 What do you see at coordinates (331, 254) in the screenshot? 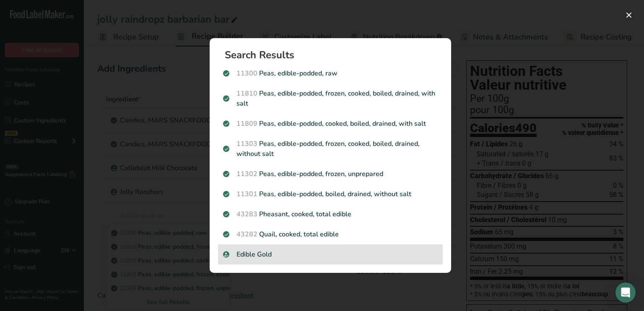
I see `p: Edible Gold` at bounding box center [331, 254].